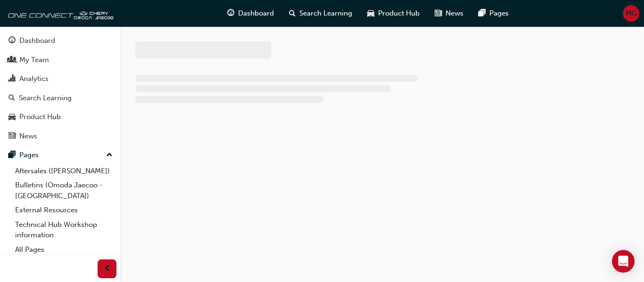  I want to click on div: My Team, so click(34, 60).